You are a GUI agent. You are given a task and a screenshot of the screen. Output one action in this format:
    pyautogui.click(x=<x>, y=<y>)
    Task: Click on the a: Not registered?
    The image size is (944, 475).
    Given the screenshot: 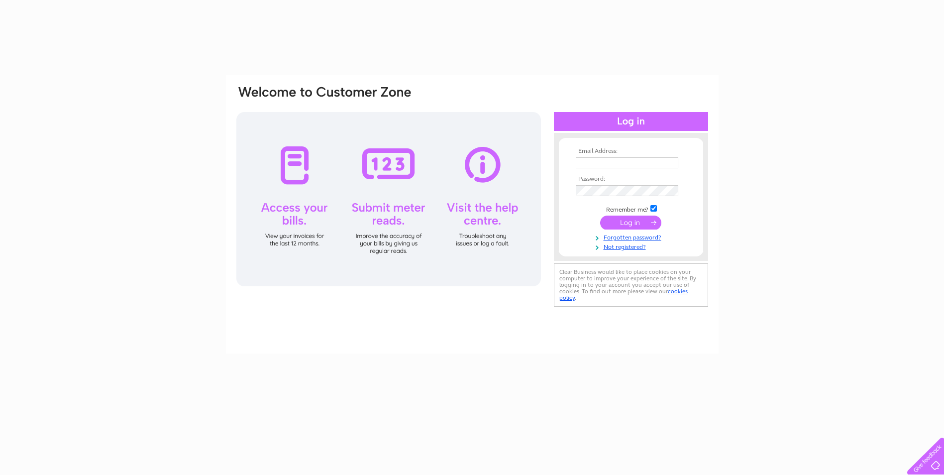 What is the action you would take?
    pyautogui.click(x=632, y=246)
    